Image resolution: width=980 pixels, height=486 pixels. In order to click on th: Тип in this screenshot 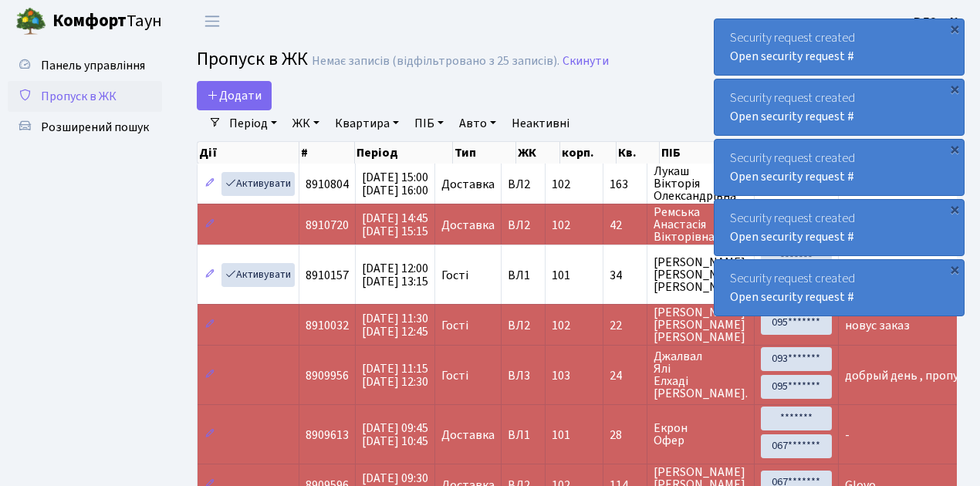, I will do `click(484, 153)`.